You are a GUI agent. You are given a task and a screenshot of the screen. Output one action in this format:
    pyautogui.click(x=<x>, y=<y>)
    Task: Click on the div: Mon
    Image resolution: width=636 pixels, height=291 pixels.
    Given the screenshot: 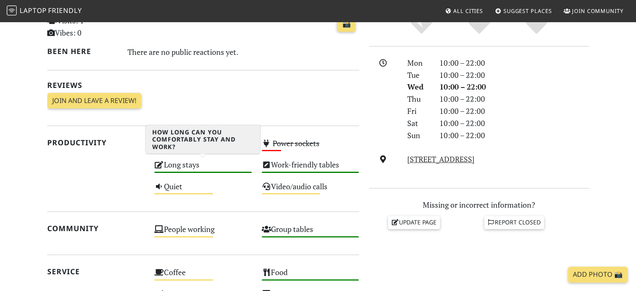 What is the action you would take?
    pyautogui.click(x=418, y=63)
    